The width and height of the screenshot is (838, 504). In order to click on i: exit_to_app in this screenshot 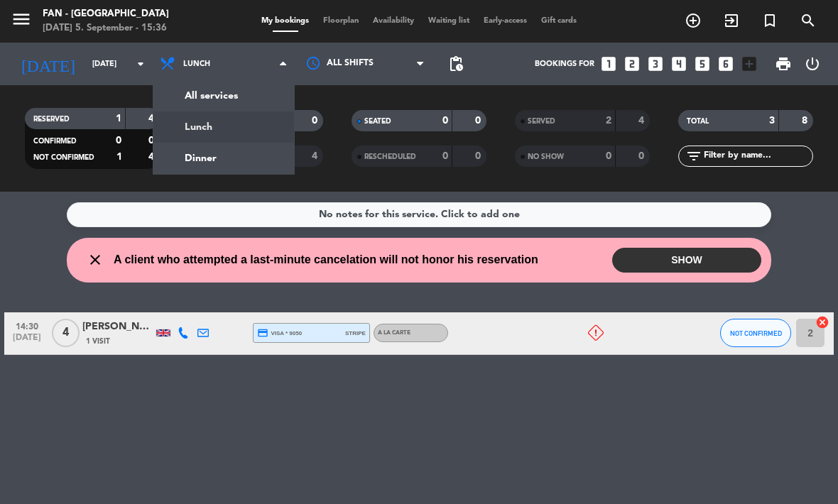, I will do `click(731, 20)`.